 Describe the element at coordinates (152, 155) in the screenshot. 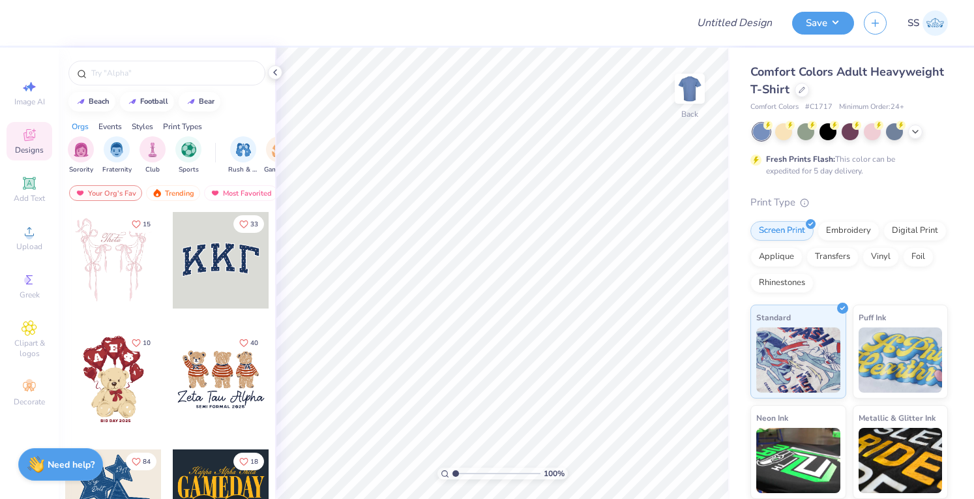

I see `div: filter for Club` at that location.